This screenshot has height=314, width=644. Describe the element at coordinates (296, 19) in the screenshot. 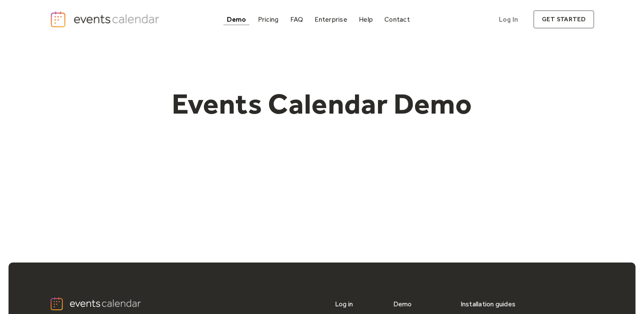

I see `a: FAQ` at that location.